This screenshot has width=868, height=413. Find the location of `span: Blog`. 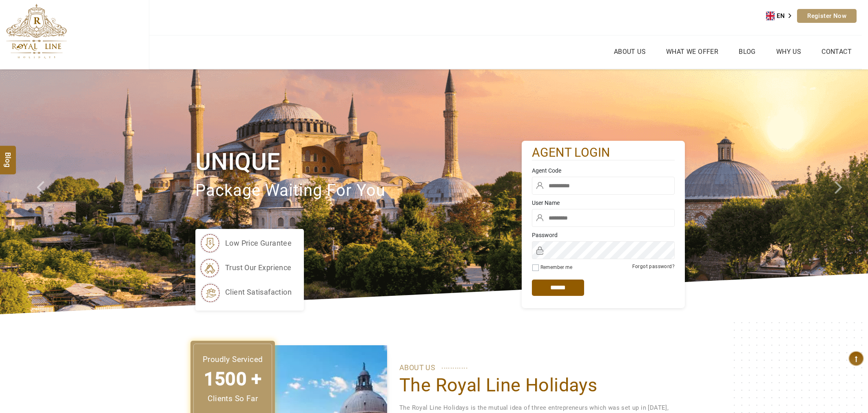

span: Blog is located at coordinates (8, 155).